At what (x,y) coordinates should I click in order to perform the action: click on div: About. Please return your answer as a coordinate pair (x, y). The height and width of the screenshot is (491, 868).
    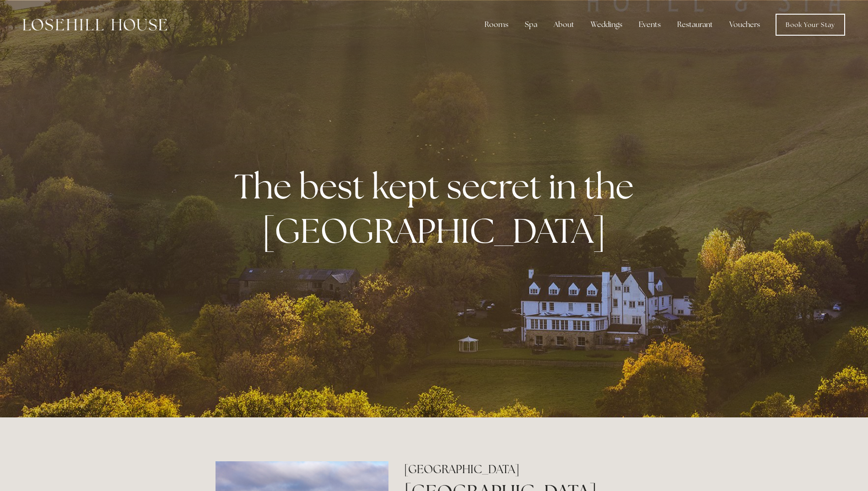
    Looking at the image, I should click on (563, 24).